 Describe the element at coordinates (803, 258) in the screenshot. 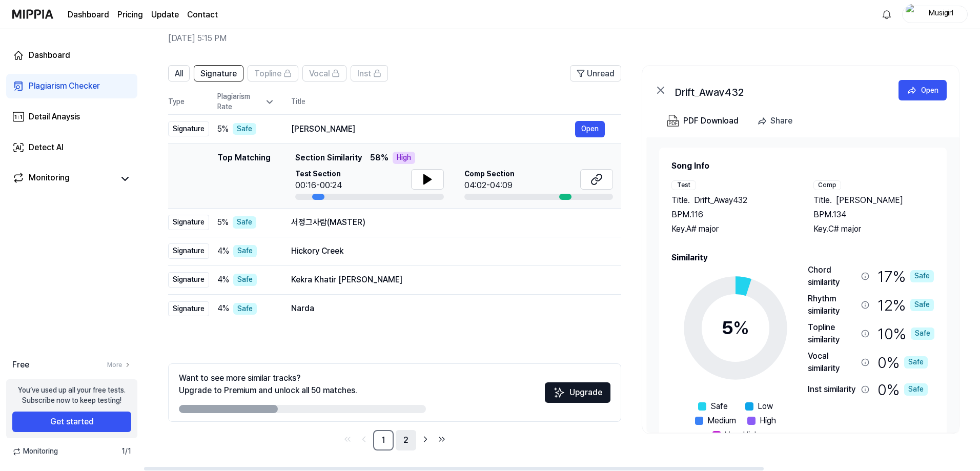

I see `h2: Similarity` at that location.